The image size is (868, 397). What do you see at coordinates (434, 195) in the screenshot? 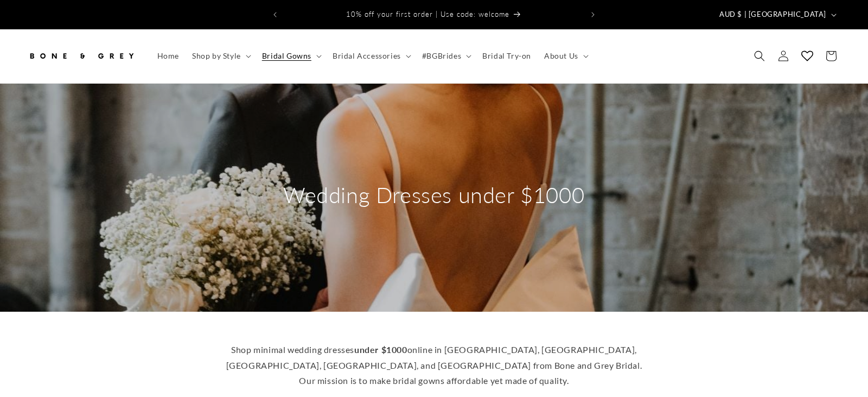
I see `h2: Wedding Dresses under $1000` at bounding box center [434, 195].